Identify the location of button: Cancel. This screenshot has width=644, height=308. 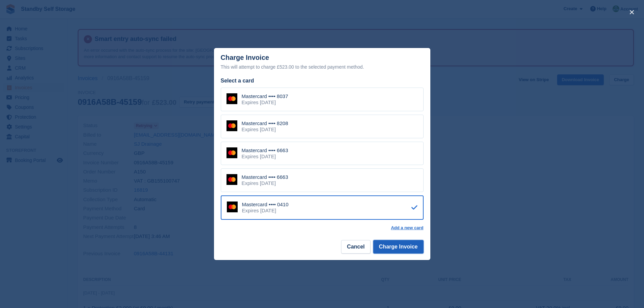
(355, 247).